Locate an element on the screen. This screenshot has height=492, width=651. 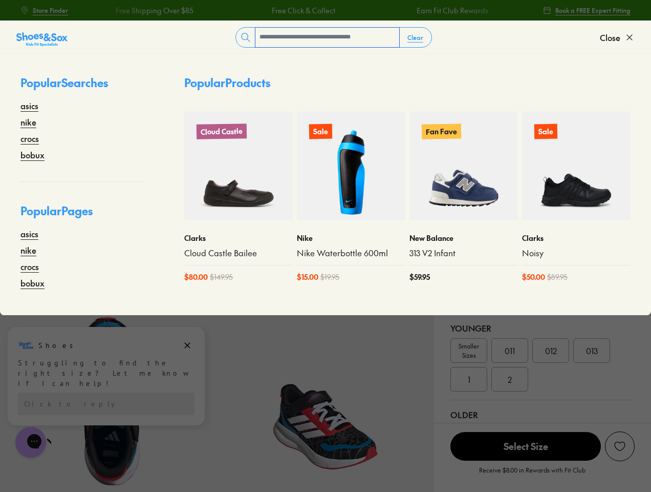
p: New Balance is located at coordinates (464, 238).